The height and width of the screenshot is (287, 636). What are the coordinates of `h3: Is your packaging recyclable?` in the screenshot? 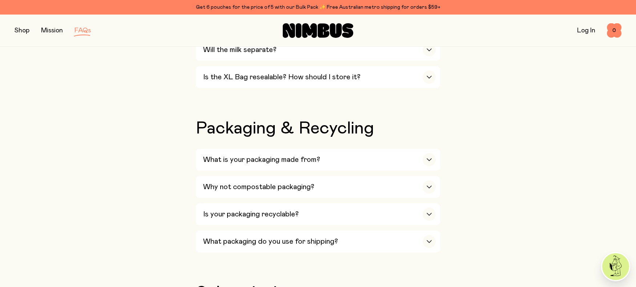 It's located at (251, 214).